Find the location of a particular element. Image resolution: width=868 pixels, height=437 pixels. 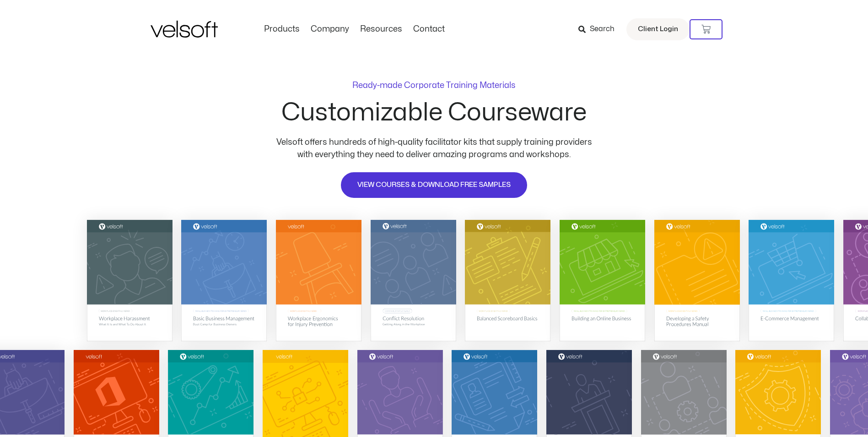

a: Client Login is located at coordinates (658, 29).